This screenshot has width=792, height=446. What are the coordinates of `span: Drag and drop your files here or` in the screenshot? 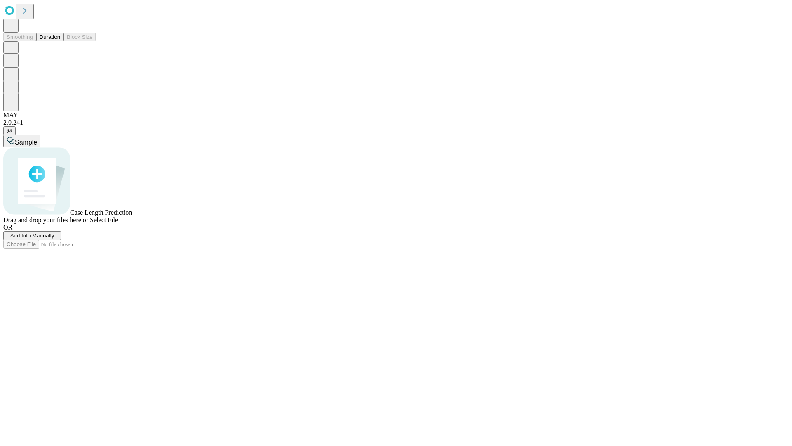 It's located at (46, 219).